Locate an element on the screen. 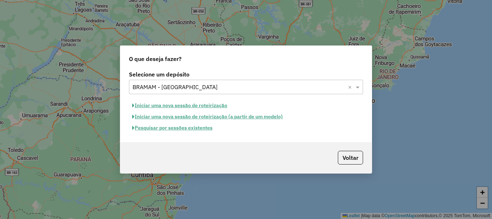 This screenshot has width=492, height=219. button: Iniciar uma nova sessão de roteirização (a partir de um modelo) is located at coordinates (208, 116).